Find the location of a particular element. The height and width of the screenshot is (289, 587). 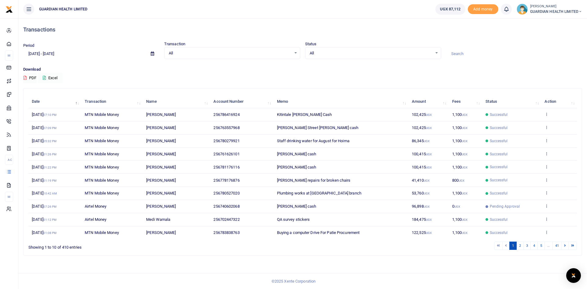

label: Period is located at coordinates (29, 46).